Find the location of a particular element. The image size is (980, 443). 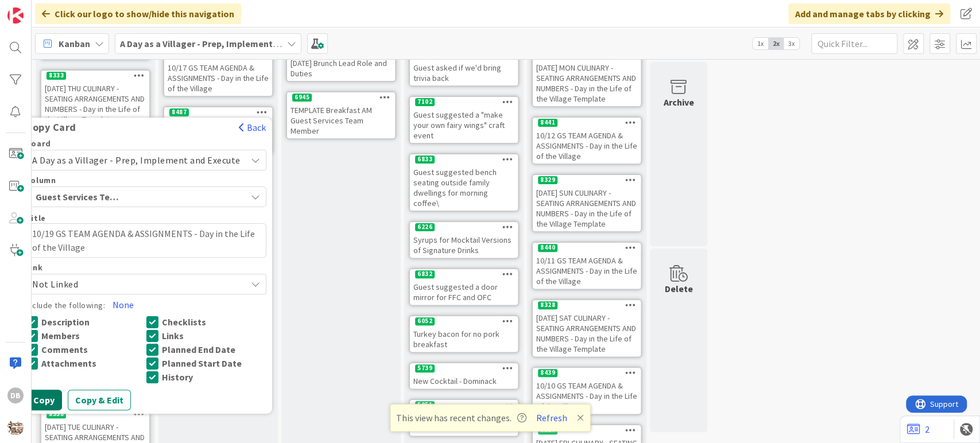

div: 8329 is located at coordinates (548, 181).